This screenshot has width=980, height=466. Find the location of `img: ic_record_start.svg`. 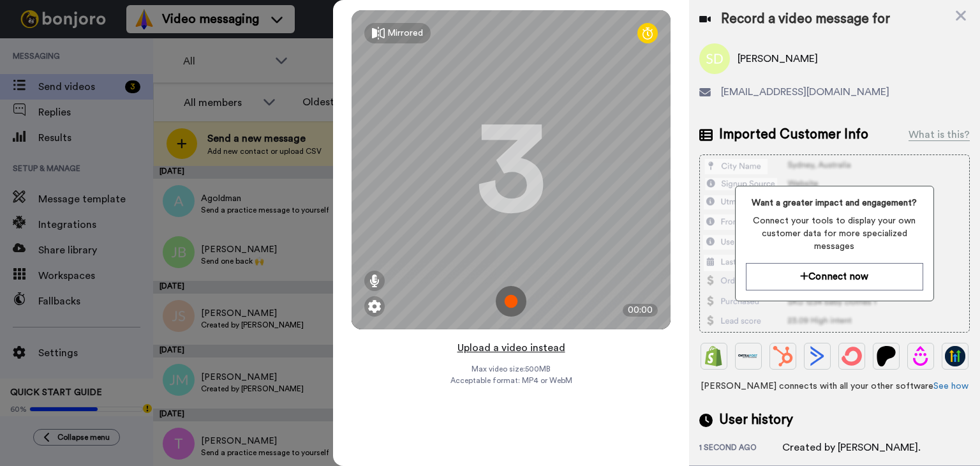

img: ic_record_start.svg is located at coordinates (511, 301).